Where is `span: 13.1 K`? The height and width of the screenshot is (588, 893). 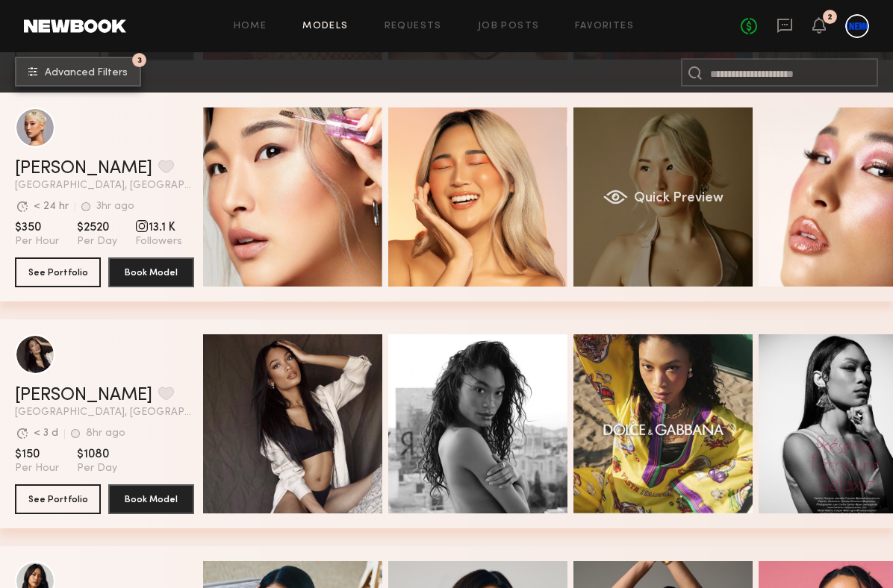 span: 13.1 K is located at coordinates (158, 228).